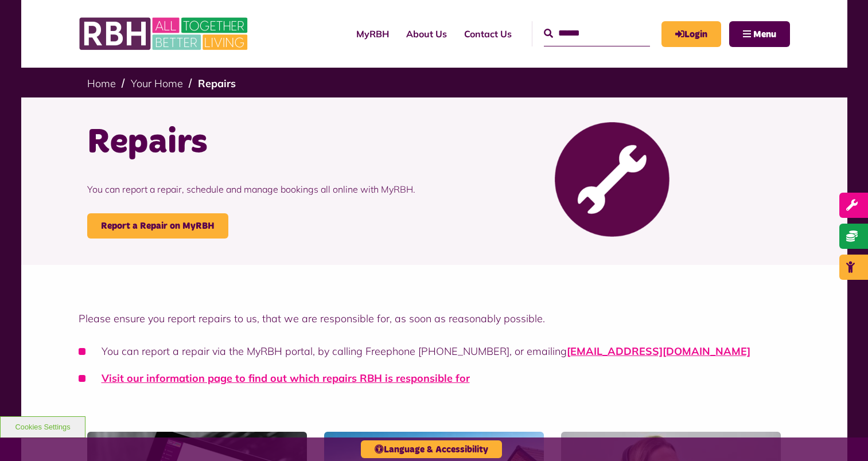  I want to click on a: Visit our information page to find out which repairs RBH is responsible for, so click(286, 378).